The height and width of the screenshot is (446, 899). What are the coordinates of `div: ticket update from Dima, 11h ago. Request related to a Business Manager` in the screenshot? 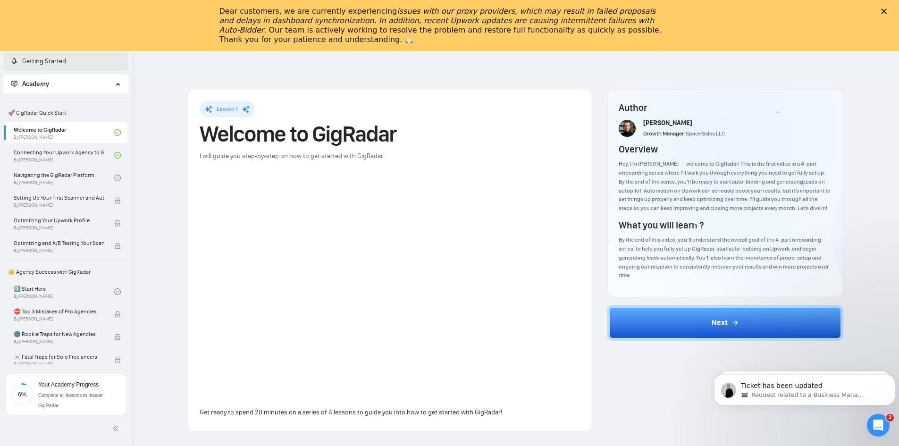 It's located at (94, 35).